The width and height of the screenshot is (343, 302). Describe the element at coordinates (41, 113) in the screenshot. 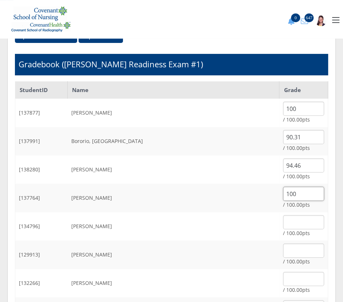

I see `td: [137877]` at that location.